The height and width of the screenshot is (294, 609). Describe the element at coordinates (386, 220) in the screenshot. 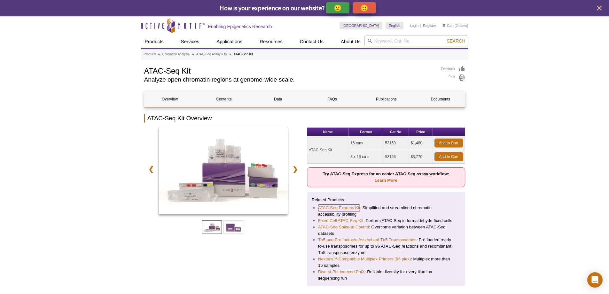

I see `li: : Perform ATAC-Seq in formaldehyde-fixed cells` at that location.